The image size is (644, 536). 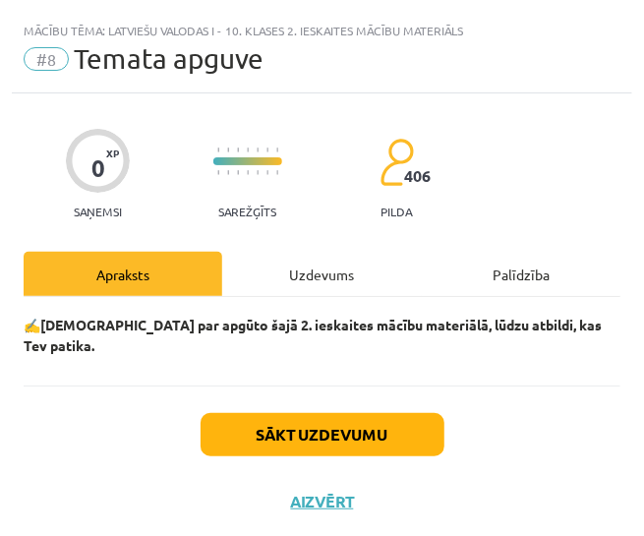 I want to click on span: 406, so click(x=417, y=176).